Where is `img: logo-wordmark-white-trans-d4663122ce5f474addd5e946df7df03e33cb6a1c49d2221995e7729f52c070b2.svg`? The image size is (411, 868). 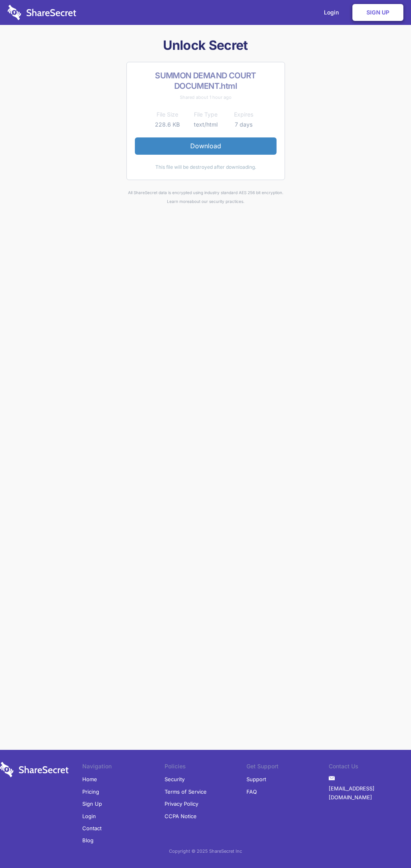 img: logo-wordmark-white-trans-d4663122ce5f474addd5e946df7df03e33cb6a1c49d2221995e7729f52c070b2.svg is located at coordinates (42, 12).